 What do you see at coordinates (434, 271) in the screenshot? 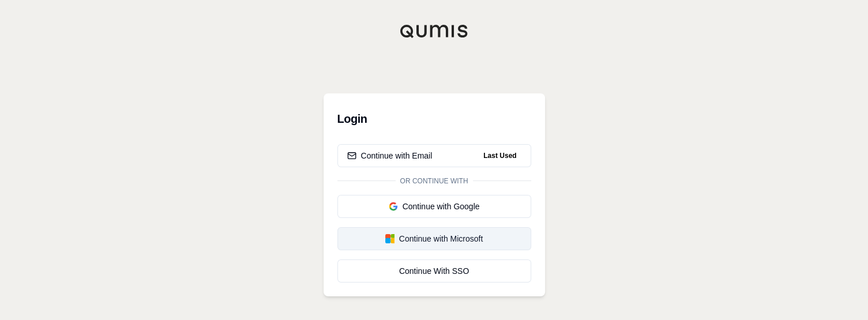
I see `div: Continue With SSO` at bounding box center [434, 271].